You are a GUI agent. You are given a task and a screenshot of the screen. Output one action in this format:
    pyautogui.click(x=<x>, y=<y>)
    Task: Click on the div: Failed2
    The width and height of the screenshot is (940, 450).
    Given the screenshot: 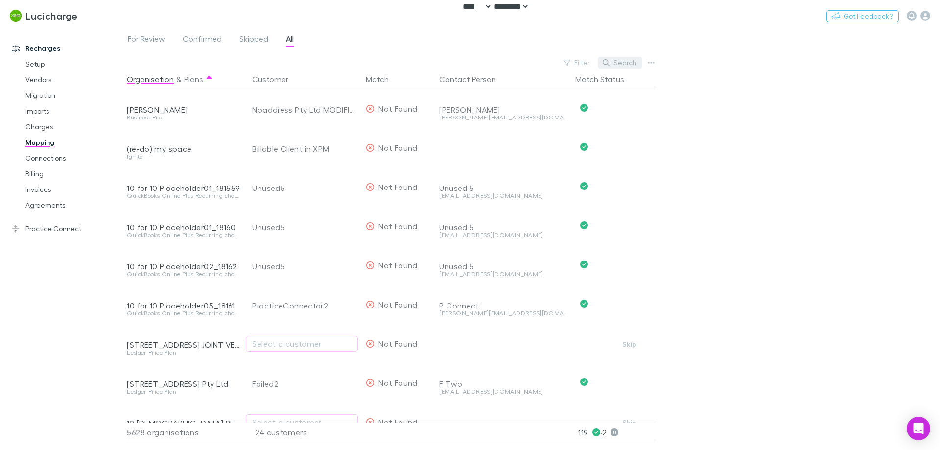 What is the action you would take?
    pyautogui.click(x=305, y=384)
    